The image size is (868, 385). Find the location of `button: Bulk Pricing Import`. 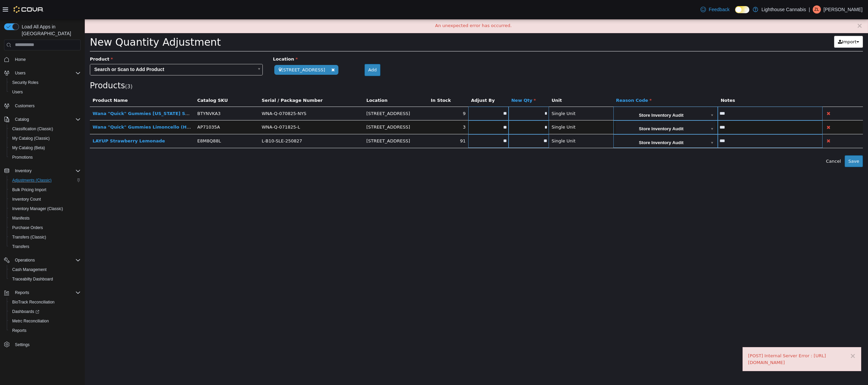

button: Bulk Pricing Import is located at coordinates (45, 190).